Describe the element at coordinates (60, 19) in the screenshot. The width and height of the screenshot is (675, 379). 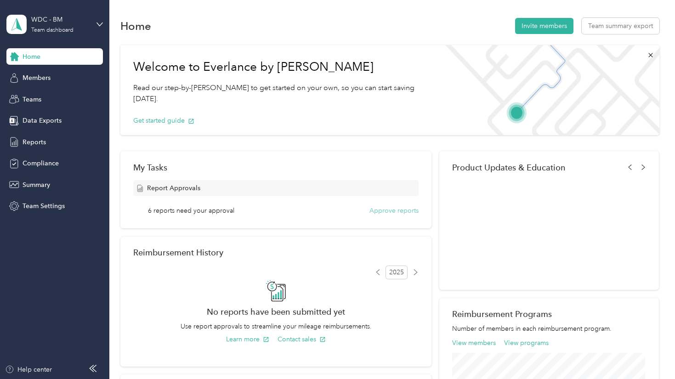
I see `div: WDC - BM` at that location.